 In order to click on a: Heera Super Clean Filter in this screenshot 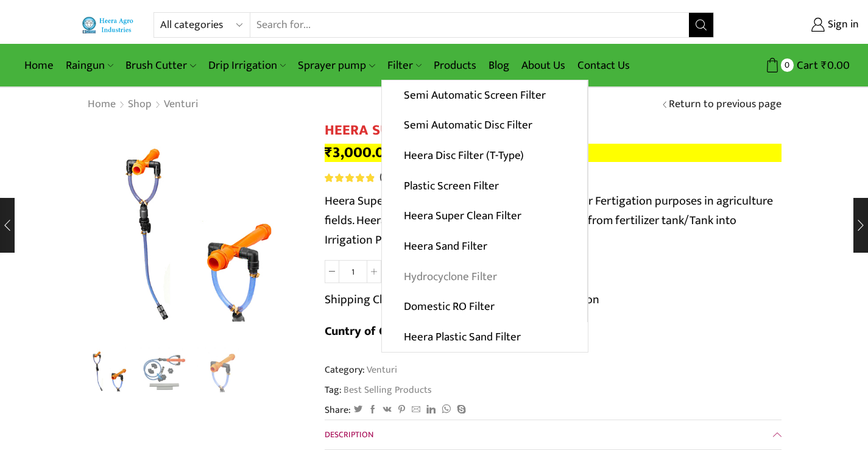, I will do `click(484, 216)`.